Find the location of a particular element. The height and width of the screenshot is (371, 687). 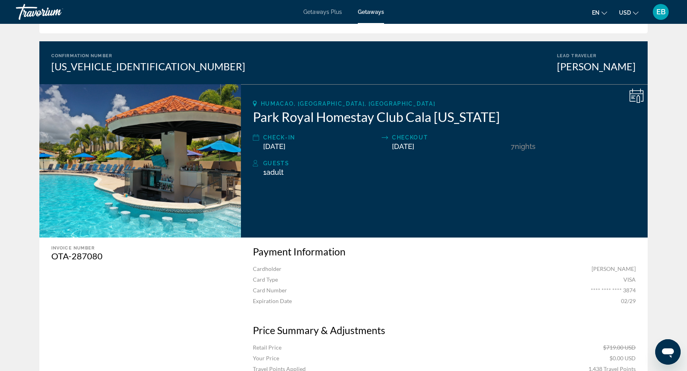

div: Lead Traveler is located at coordinates (597, 56).